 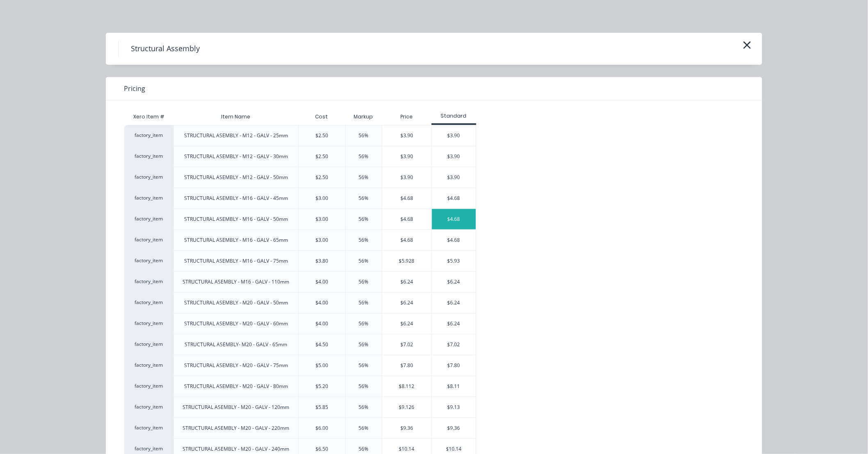 What do you see at coordinates (363, 117) in the screenshot?
I see `div: Markup` at bounding box center [363, 117].